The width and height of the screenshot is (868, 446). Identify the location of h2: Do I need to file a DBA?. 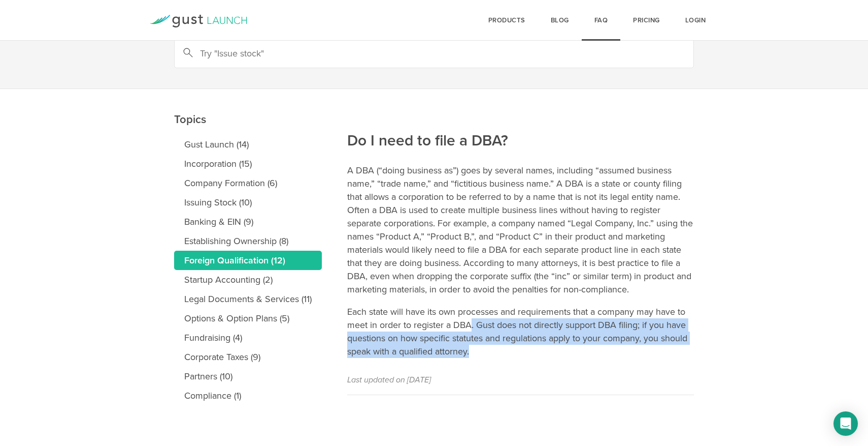
(521, 106).